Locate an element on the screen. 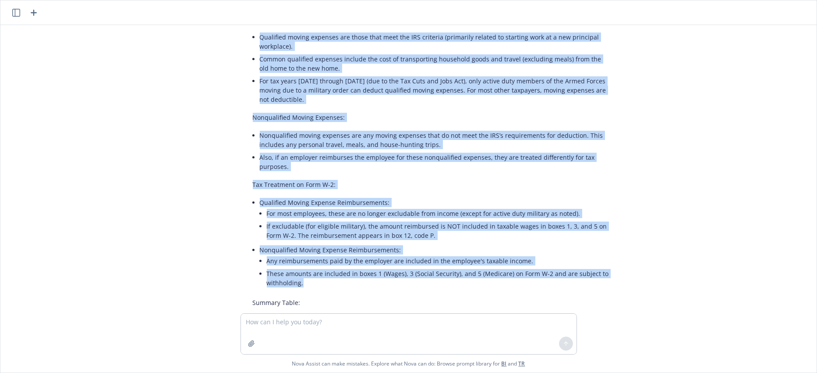  li: These amounts are included in boxes 1 (Wages), 3 (Social Security), and 5 (Medicare) on Form W-2 ... is located at coordinates (439, 278).